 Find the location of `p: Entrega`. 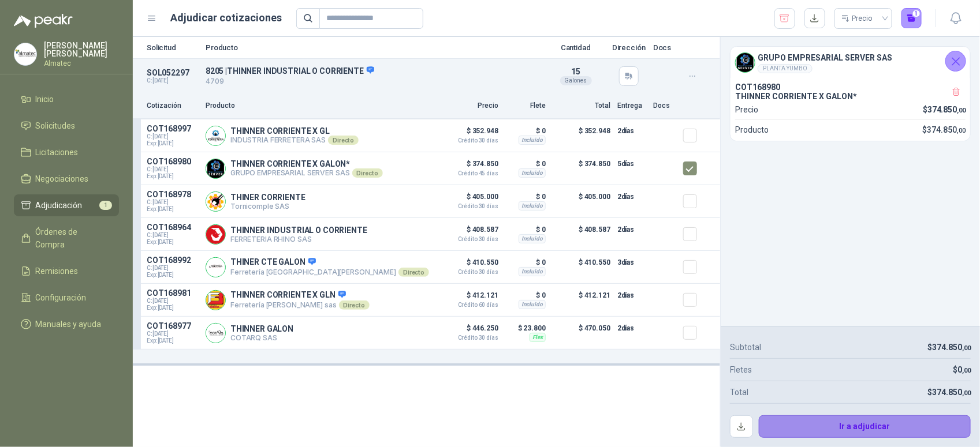

p: Entrega is located at coordinates (632, 105).